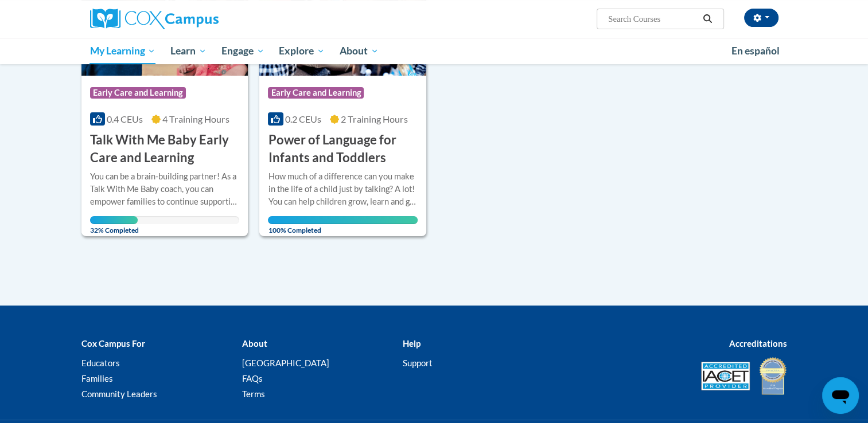 This screenshot has width=868, height=423. I want to click on a: En español, so click(756, 51).